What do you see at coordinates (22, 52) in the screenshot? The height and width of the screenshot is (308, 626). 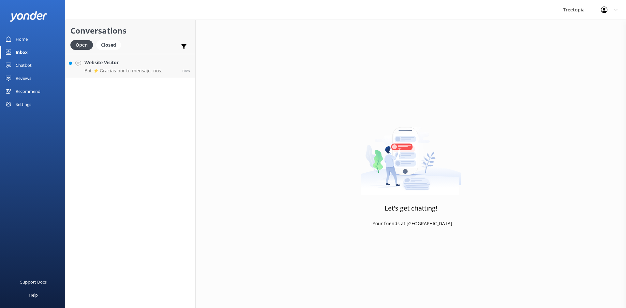 I see `div: Inbox` at bounding box center [22, 52].